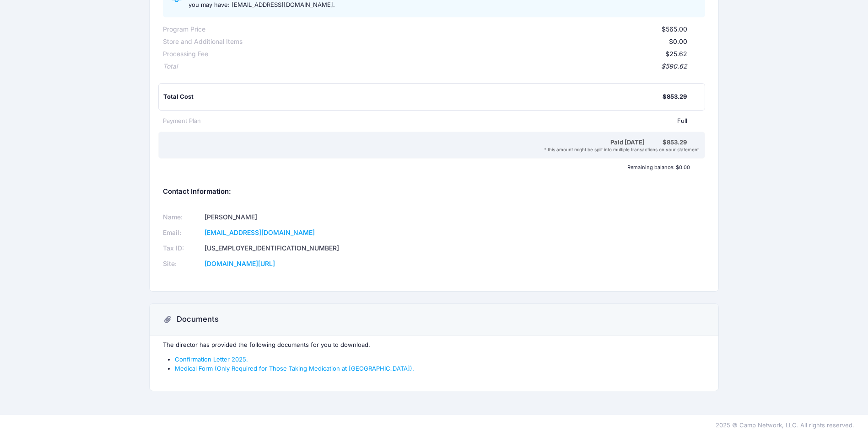 Image resolution: width=868 pixels, height=436 pixels. Describe the element at coordinates (183, 248) in the screenshot. I see `td: Tax ID:` at that location.